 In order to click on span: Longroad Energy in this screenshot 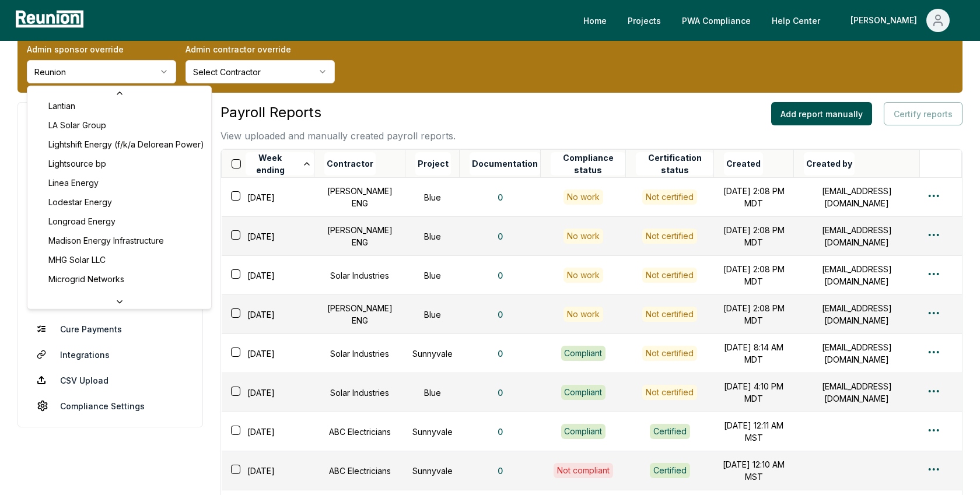, I will do `click(82, 221)`.